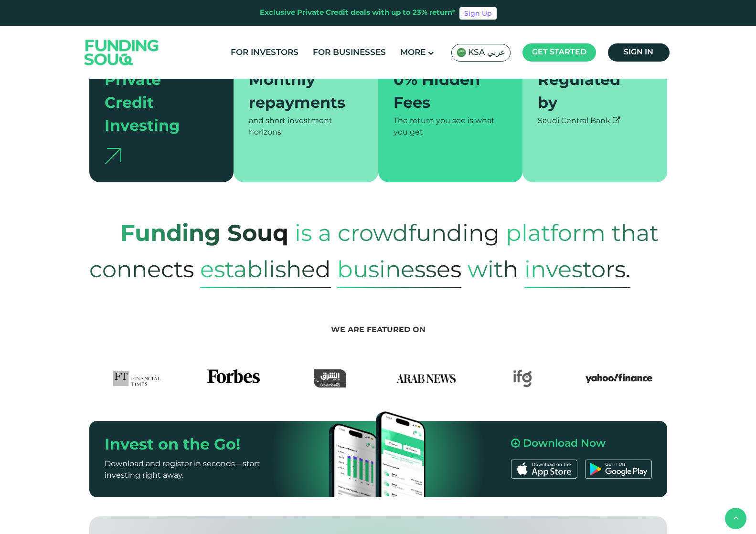 The height and width of the screenshot is (534, 756). Describe the element at coordinates (378, 454) in the screenshot. I see `img: Mobile App` at that location.